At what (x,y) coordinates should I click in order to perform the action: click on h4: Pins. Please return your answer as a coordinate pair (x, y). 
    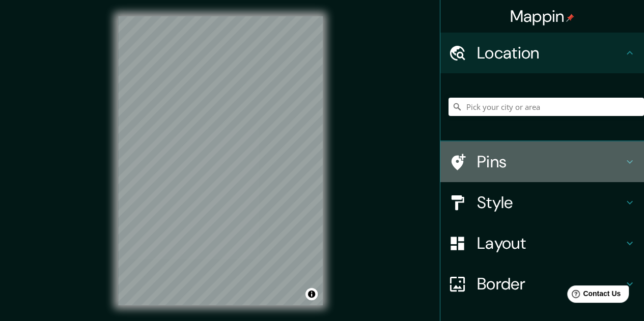
    Looking at the image, I should click on (551, 162).